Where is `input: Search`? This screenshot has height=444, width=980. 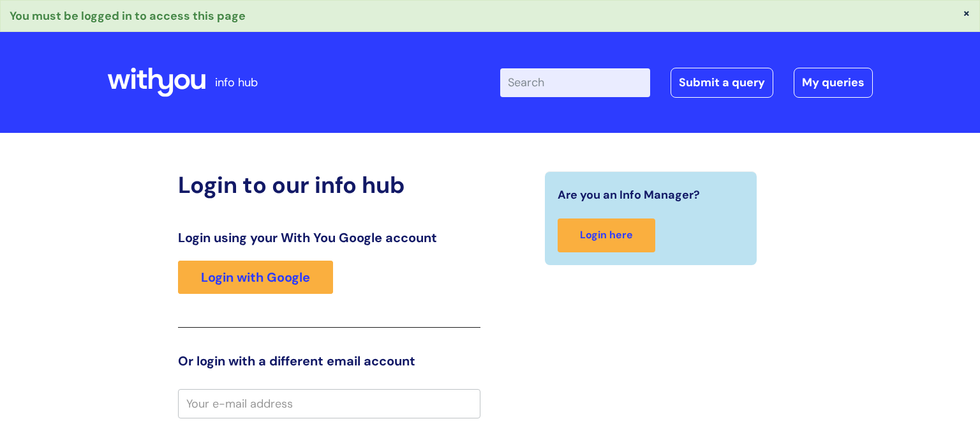
input: Search is located at coordinates (575, 83).